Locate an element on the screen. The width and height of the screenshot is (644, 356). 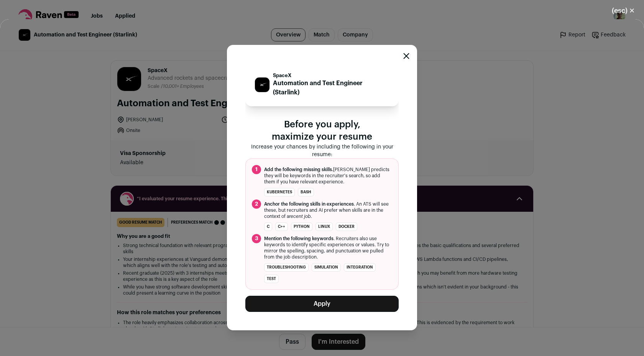
li: python is located at coordinates (301, 227).